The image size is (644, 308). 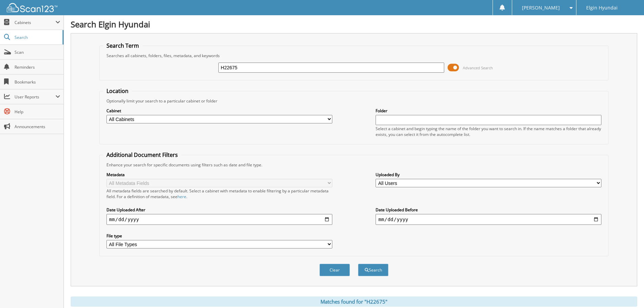 I want to click on legend: Location, so click(x=117, y=91).